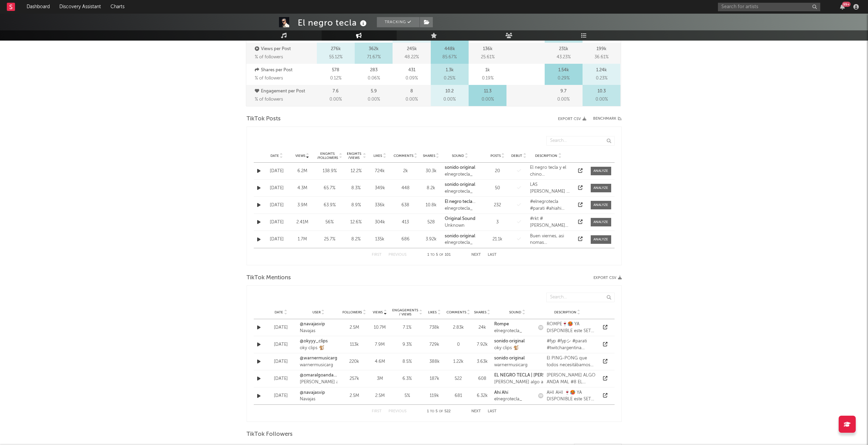 Image resolution: width=868 pixels, height=445 pixels. I want to click on div: 2.5M, so click(355, 396).